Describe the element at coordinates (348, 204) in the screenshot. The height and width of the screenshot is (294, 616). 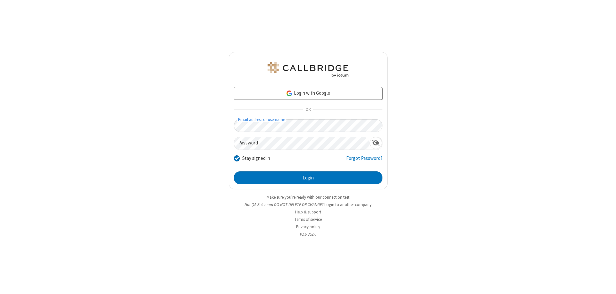
I see `button: Login to another company` at that location.